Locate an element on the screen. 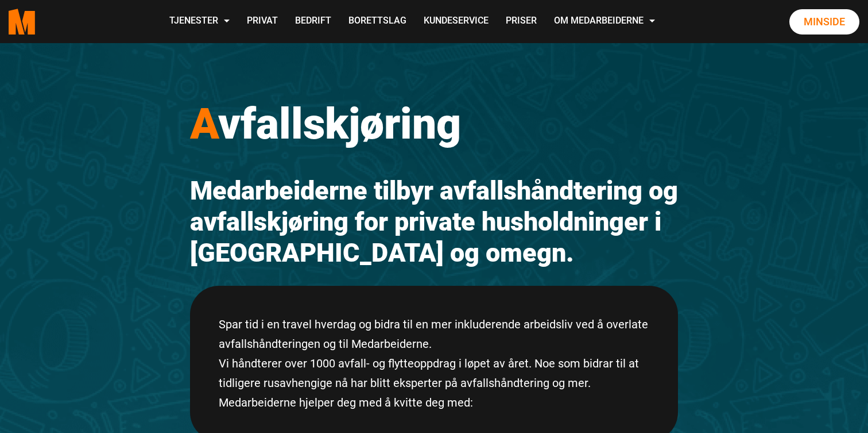  a: Priser is located at coordinates (521, 21).